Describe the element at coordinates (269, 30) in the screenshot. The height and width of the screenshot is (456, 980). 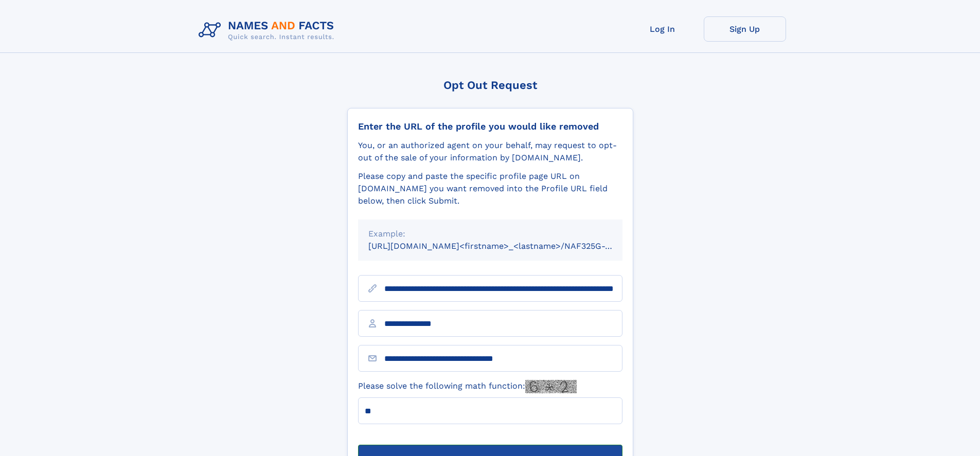
I see `img: Logo Names and Facts` at that location.